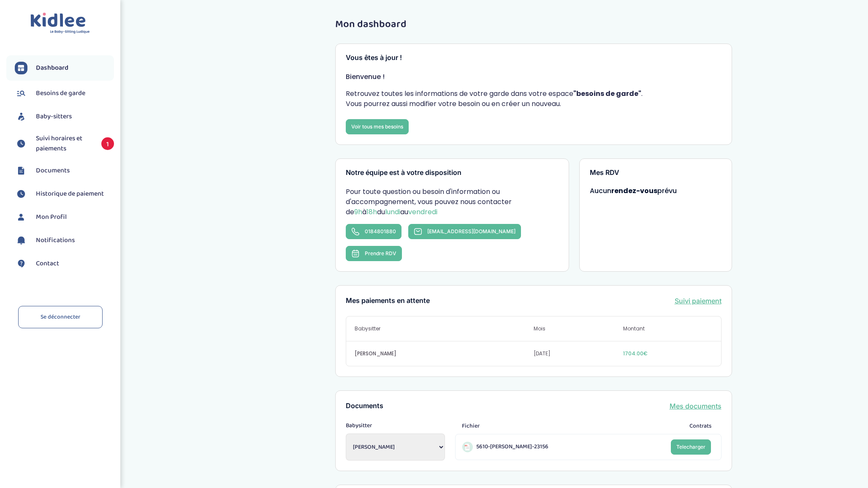 The image size is (868, 488). Describe the element at coordinates (60, 23) in the screenshot. I see `img: logo.svg` at that location.